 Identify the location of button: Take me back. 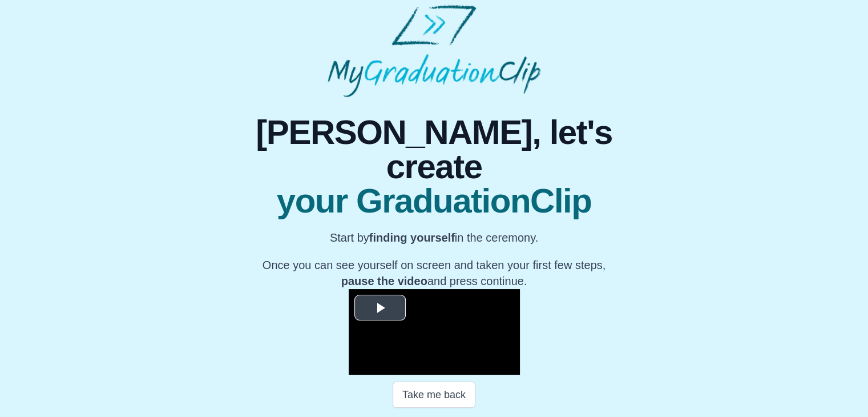
(434, 395).